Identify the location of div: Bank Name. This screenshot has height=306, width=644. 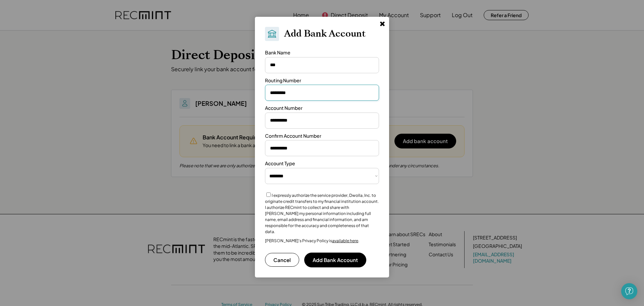
(278, 53).